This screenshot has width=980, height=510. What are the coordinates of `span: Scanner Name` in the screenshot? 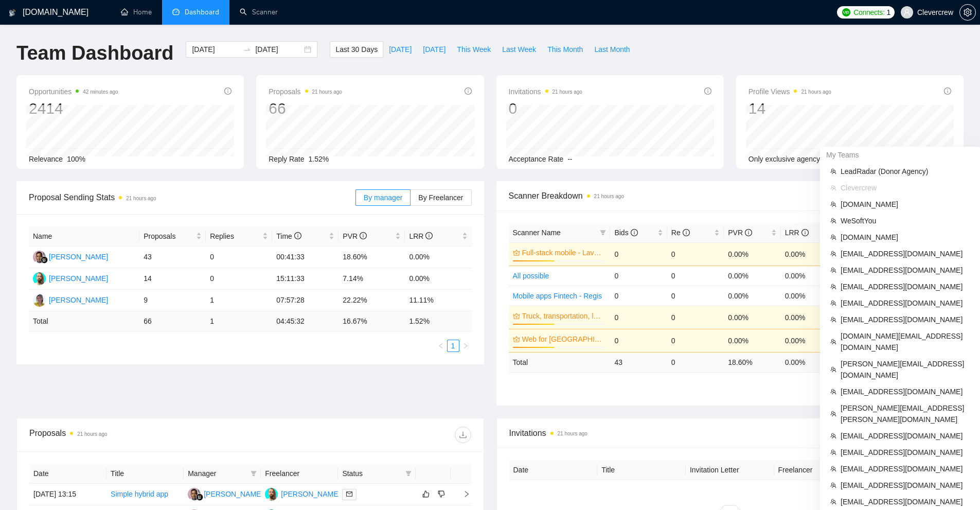 It's located at (536, 232).